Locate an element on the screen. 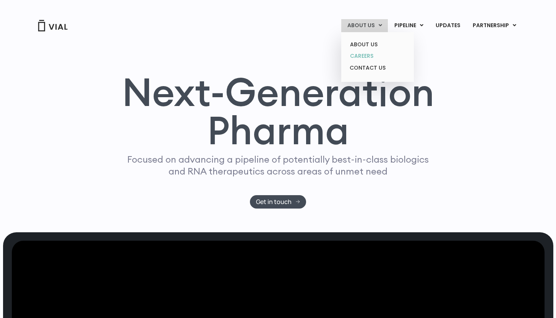 The image size is (556, 318). a: PIPELINEMenu Toggle is located at coordinates (409, 26).